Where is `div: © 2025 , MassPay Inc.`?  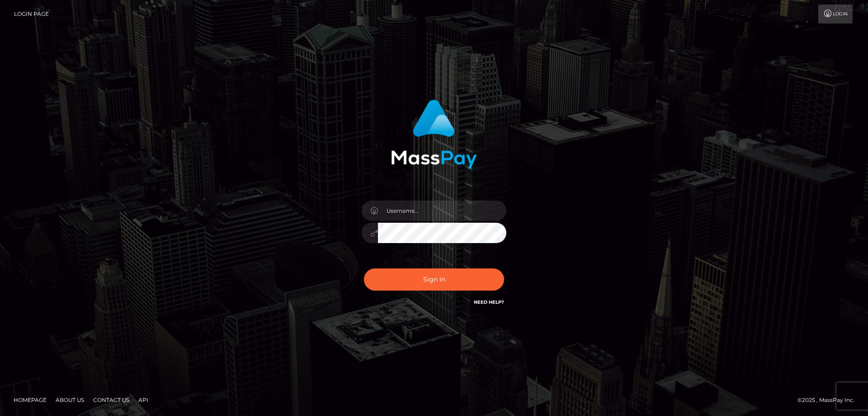 div: © 2025 , MassPay Inc. is located at coordinates (829, 400).